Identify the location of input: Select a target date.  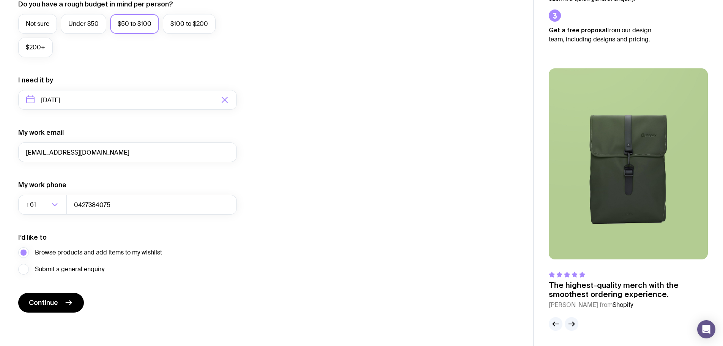
(128, 100).